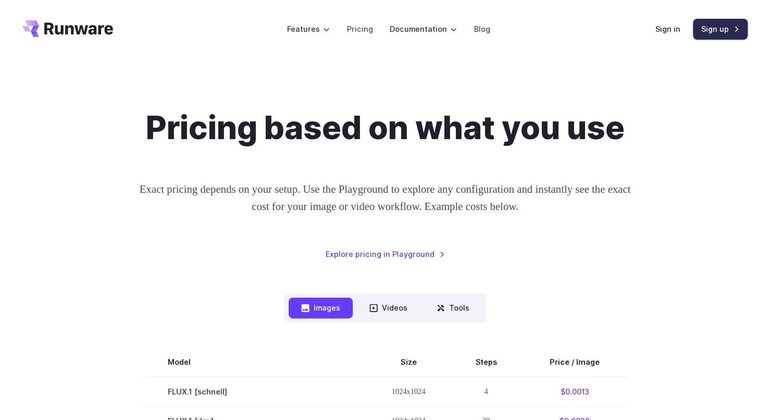 This screenshot has width=770, height=420. I want to click on a: Sign in, so click(668, 29).